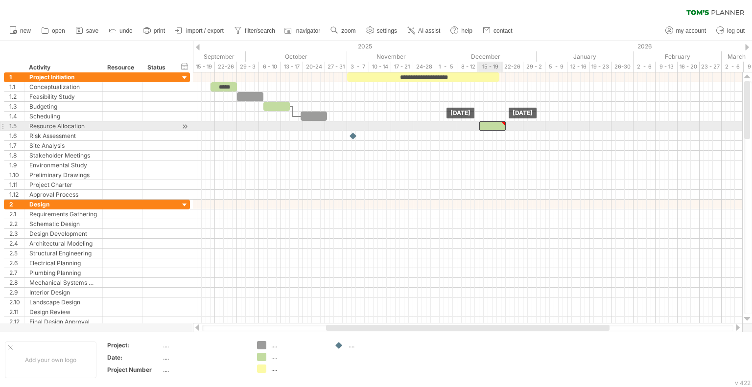 The width and height of the screenshot is (752, 387). Describe the element at coordinates (63, 263) in the screenshot. I see `div: Electrical Planning` at that location.